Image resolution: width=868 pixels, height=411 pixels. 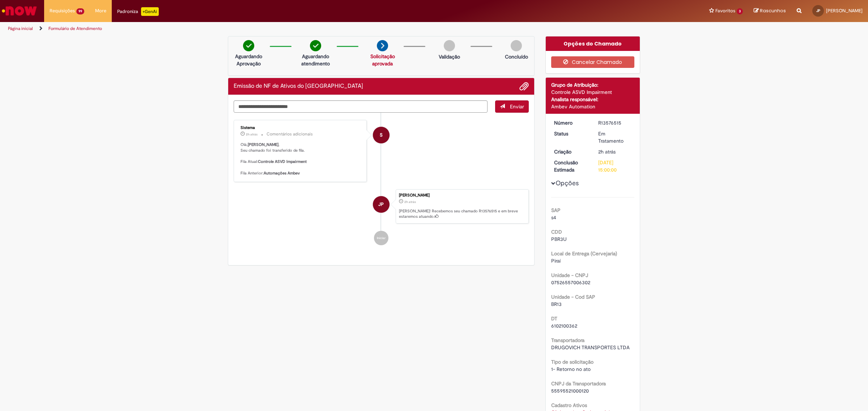 I want to click on div: 29/09/2025 12:17:11, so click(x=615, y=152).